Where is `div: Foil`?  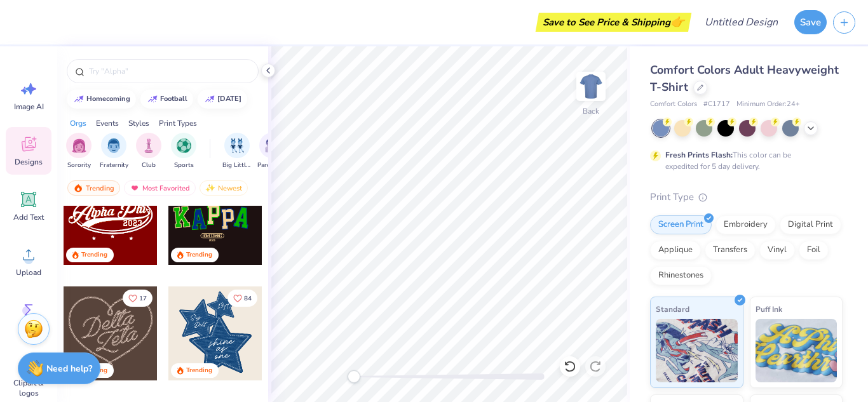 div: Foil is located at coordinates (813, 250).